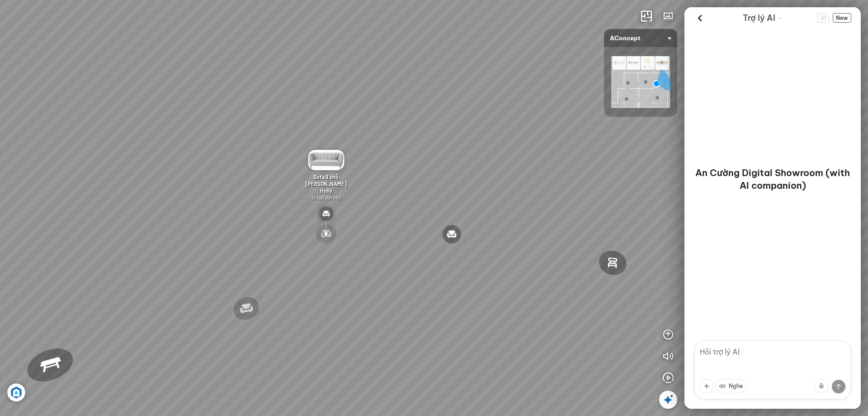 The image size is (868, 416). Describe the element at coordinates (763, 18) in the screenshot. I see `div: AI Guide options` at that location.